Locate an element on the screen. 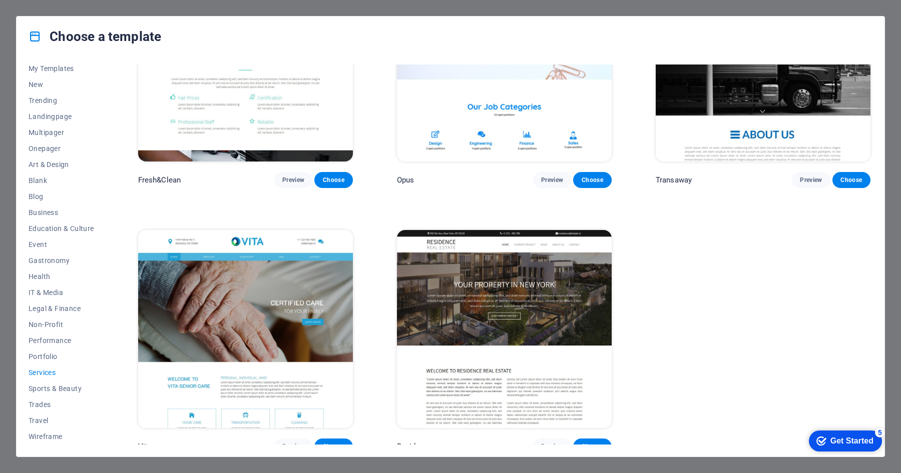 The width and height of the screenshot is (901, 473). button: Onepager is located at coordinates (61, 149).